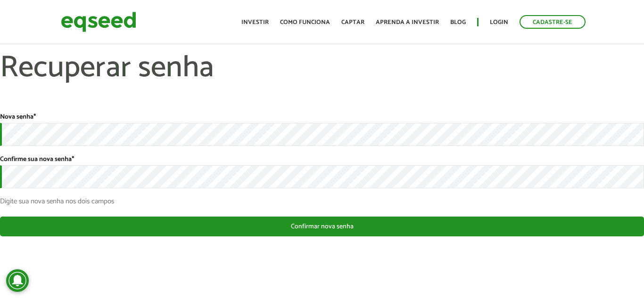 Image resolution: width=644 pixels, height=298 pixels. I want to click on a: Login, so click(499, 22).